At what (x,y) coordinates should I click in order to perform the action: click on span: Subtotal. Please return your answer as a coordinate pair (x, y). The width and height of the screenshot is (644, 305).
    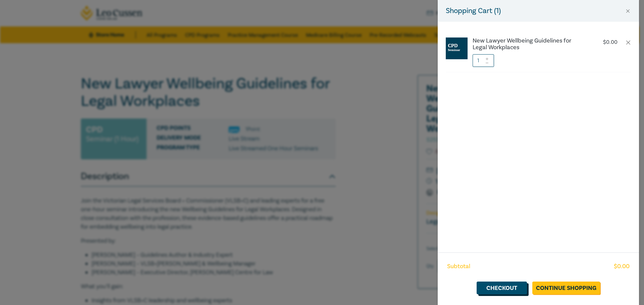
    Looking at the image, I should click on (459, 266).